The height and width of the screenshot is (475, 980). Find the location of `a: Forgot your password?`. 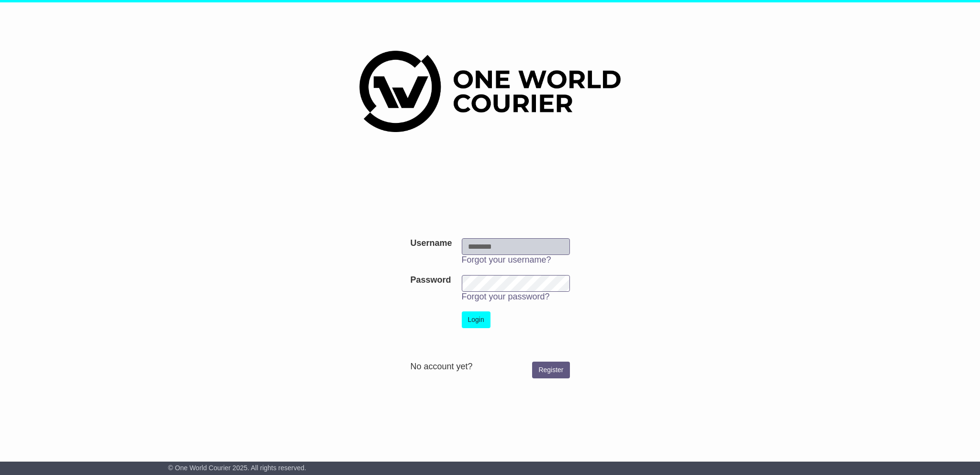

a: Forgot your password? is located at coordinates (506, 296).